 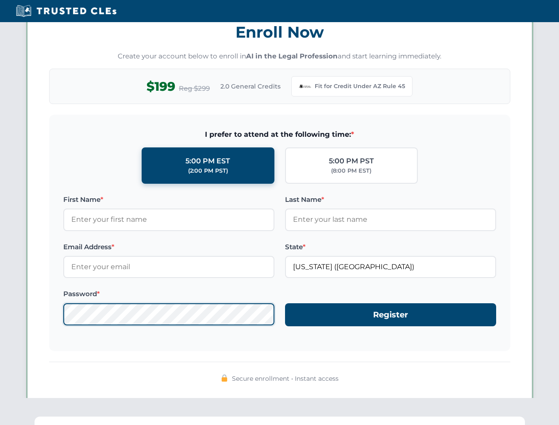 What do you see at coordinates (352, 161) in the screenshot?
I see `div: 5:00 PM PST` at bounding box center [352, 161].